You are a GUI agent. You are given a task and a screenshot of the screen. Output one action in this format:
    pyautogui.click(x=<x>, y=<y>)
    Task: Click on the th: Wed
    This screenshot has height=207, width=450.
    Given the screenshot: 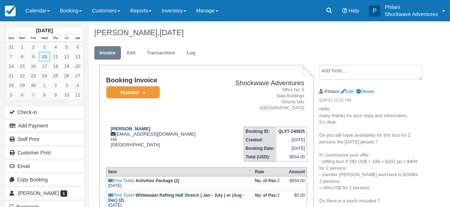 What is the action you would take?
    pyautogui.click(x=44, y=38)
    